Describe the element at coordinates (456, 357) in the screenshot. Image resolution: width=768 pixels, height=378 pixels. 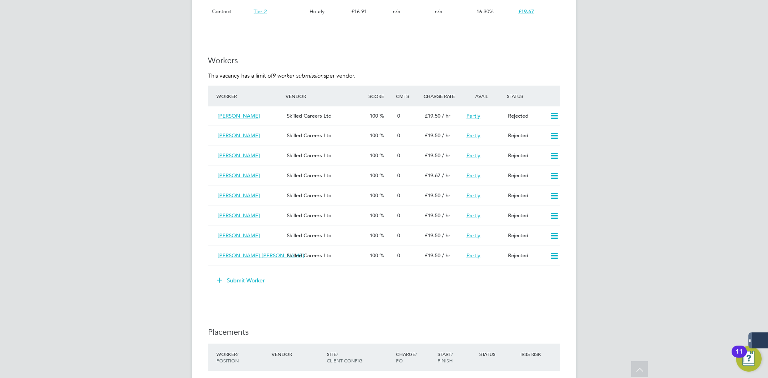
I see `div: Start` at that location.